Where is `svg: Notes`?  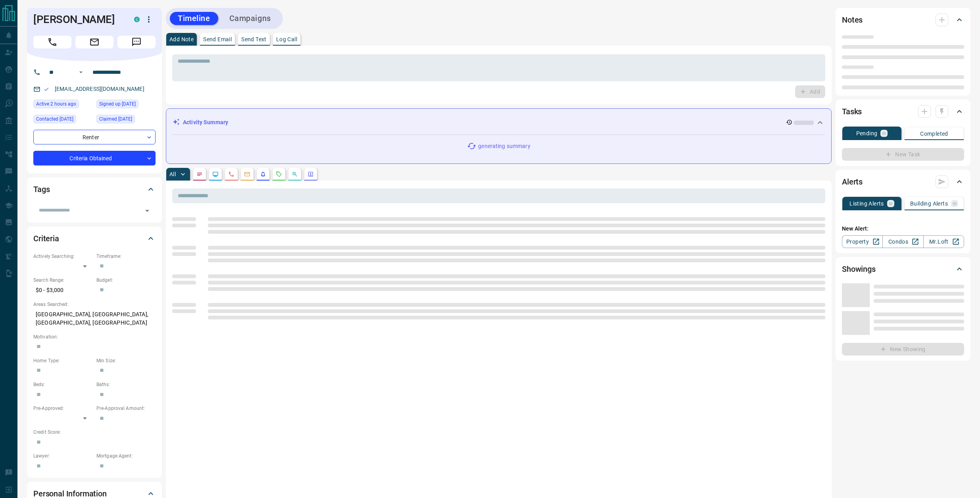 svg: Notes is located at coordinates (200, 174).